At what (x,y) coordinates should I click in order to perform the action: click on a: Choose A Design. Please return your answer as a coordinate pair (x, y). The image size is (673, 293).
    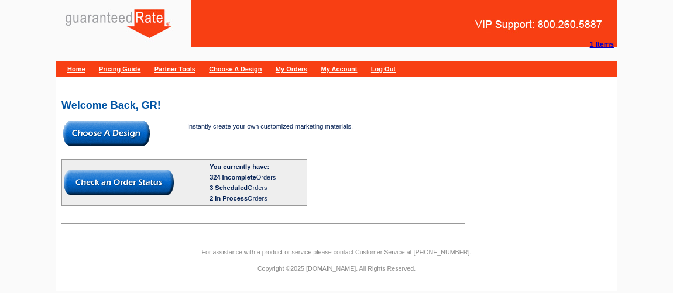
    Looking at the image, I should click on (235, 69).